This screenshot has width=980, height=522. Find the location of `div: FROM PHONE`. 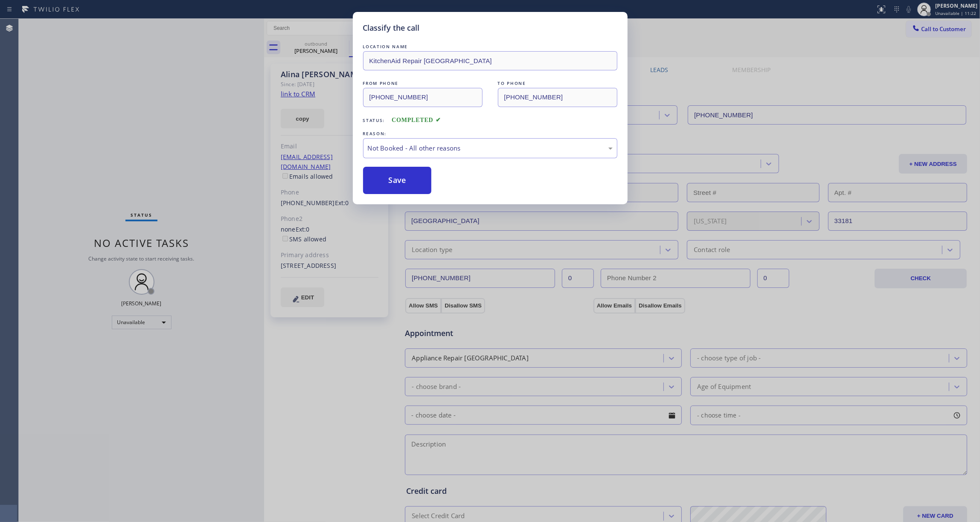

div: FROM PHONE is located at coordinates (423, 83).